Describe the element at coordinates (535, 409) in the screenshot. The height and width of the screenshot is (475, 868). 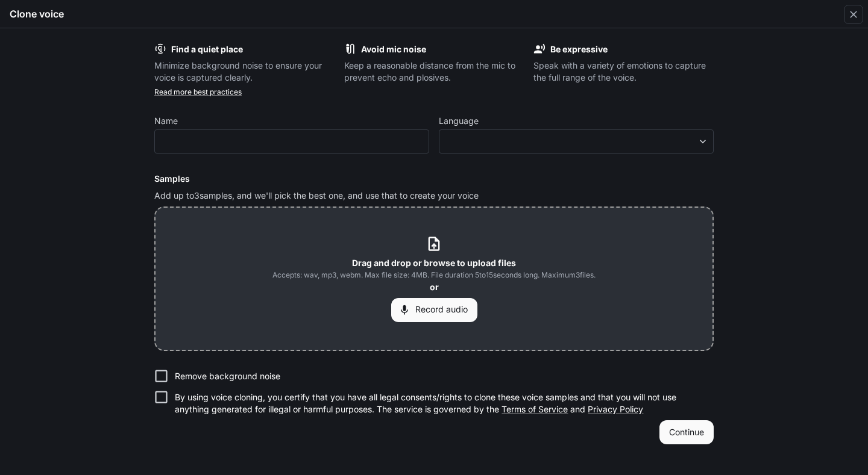
I see `a: Terms of Service` at that location.